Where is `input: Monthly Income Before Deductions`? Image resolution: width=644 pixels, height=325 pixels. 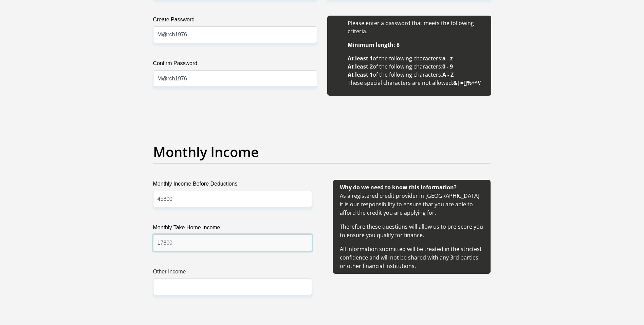 input: Monthly Income Before Deductions is located at coordinates (232, 199).